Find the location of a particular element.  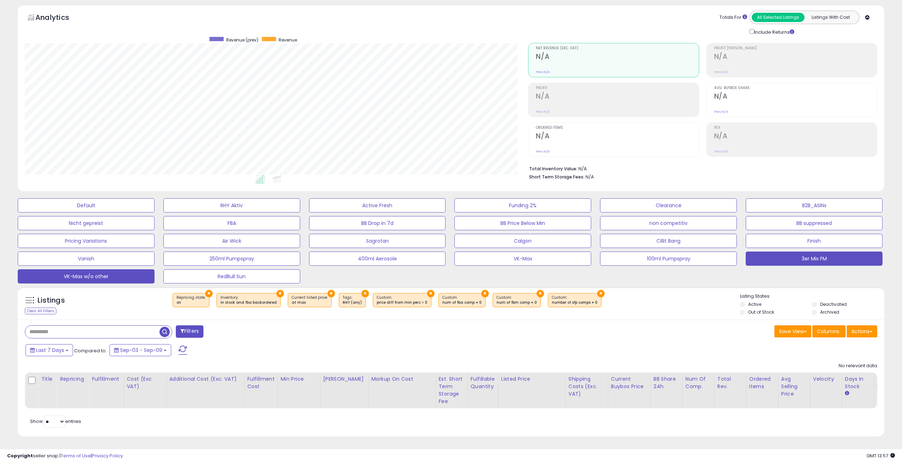

b: Total Inventory Value: is located at coordinates (554, 168).